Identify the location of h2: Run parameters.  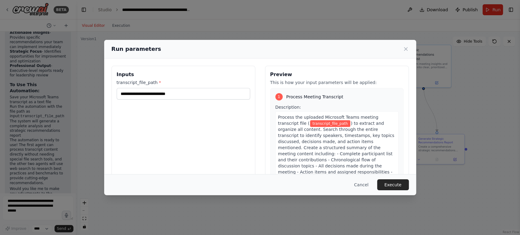
(136, 49).